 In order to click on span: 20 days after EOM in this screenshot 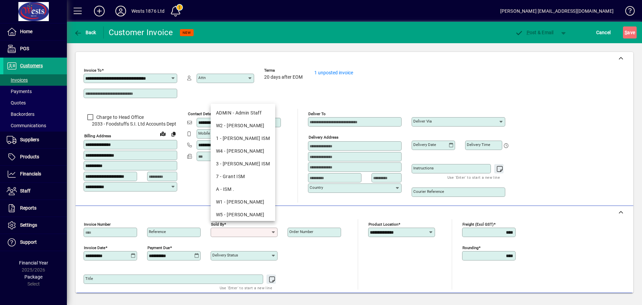, I will do `click(283, 77)`.